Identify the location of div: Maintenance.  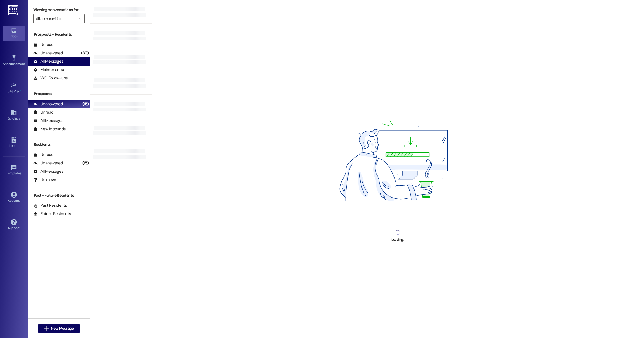
(49, 70).